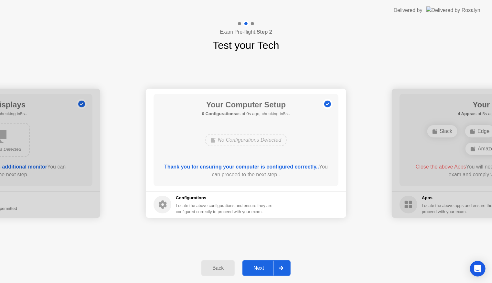 The height and width of the screenshot is (283, 492). What do you see at coordinates (246, 171) in the screenshot?
I see `div: You can proceed to the next step..` at bounding box center [246, 171].